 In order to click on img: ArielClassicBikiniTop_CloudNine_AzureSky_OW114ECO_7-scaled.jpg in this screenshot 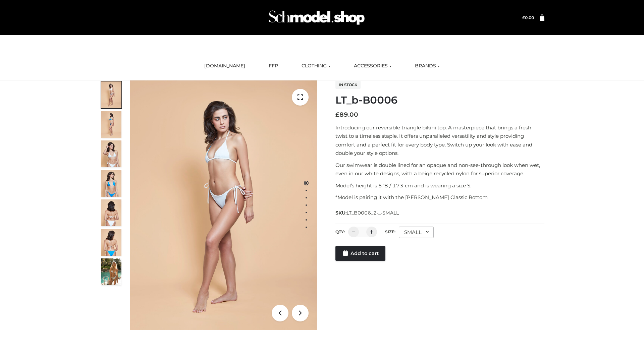, I will do `click(111, 213)`.